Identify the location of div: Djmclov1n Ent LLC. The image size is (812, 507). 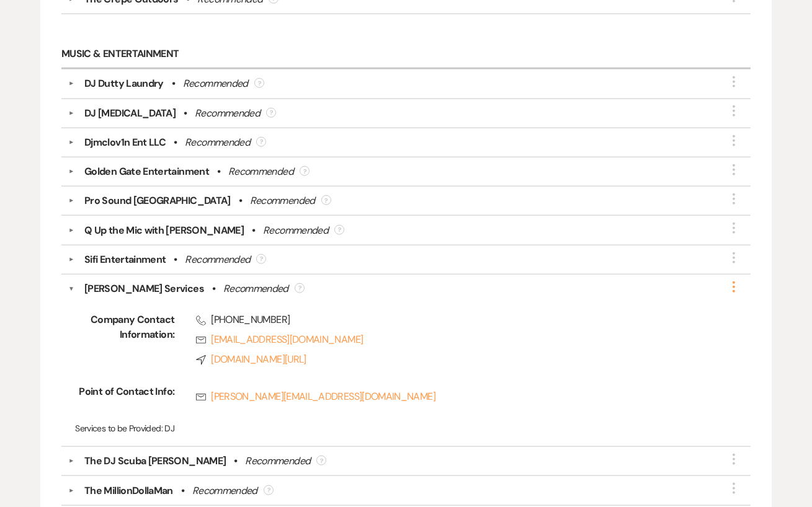
(125, 143).